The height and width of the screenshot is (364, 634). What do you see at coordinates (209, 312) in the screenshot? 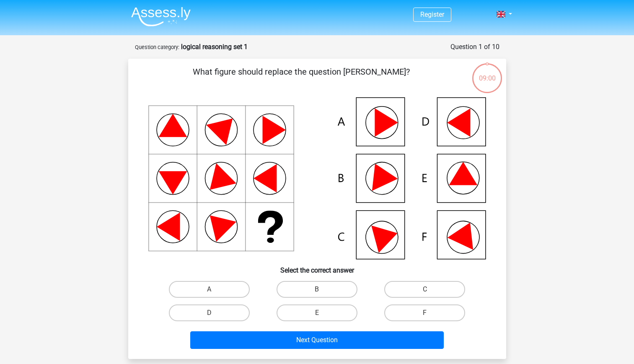
I see `label: D` at bounding box center [209, 312].